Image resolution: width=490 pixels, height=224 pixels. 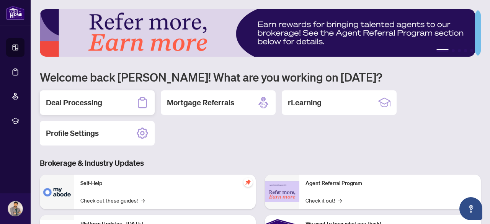 What do you see at coordinates (471, 209) in the screenshot?
I see `button: Open asap` at bounding box center [471, 209].